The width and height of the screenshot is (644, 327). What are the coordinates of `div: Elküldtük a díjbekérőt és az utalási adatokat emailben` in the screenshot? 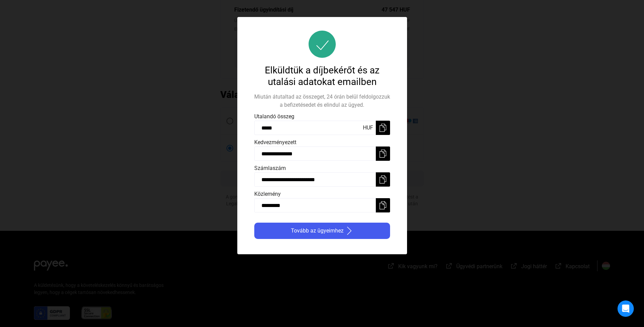 It's located at (322, 76).